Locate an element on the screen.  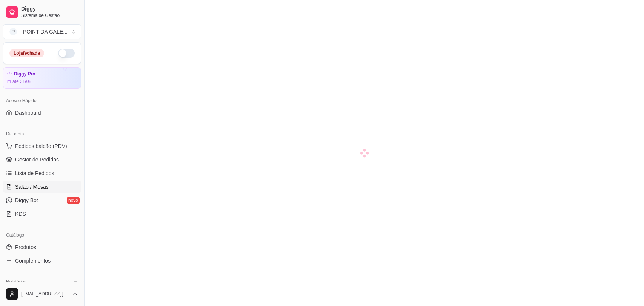
button: Select a team is located at coordinates (42, 32).